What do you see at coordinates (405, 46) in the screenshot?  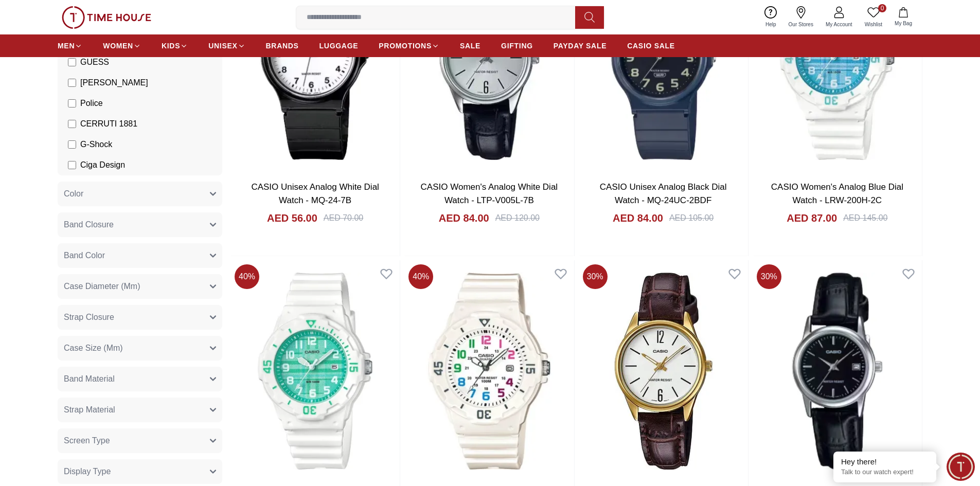 I see `span: PROMOTIONS` at bounding box center [405, 46].